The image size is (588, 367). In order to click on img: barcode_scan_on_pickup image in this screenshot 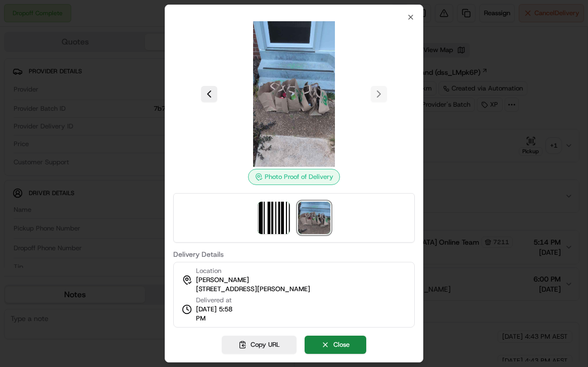, I will do `click(274, 218)`.